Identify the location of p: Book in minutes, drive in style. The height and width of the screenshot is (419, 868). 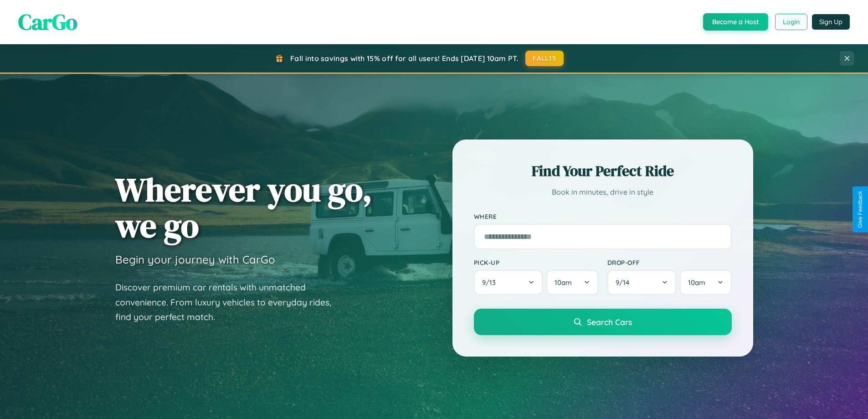
(603, 192).